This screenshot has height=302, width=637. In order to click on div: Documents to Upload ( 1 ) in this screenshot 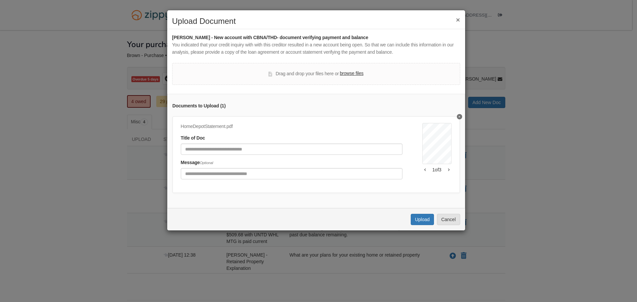, I will do `click(316, 106)`.